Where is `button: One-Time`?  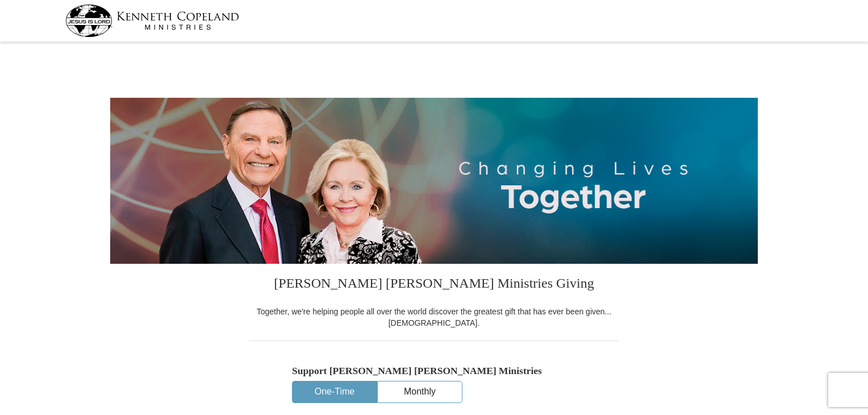 button: One-Time is located at coordinates (335, 392).